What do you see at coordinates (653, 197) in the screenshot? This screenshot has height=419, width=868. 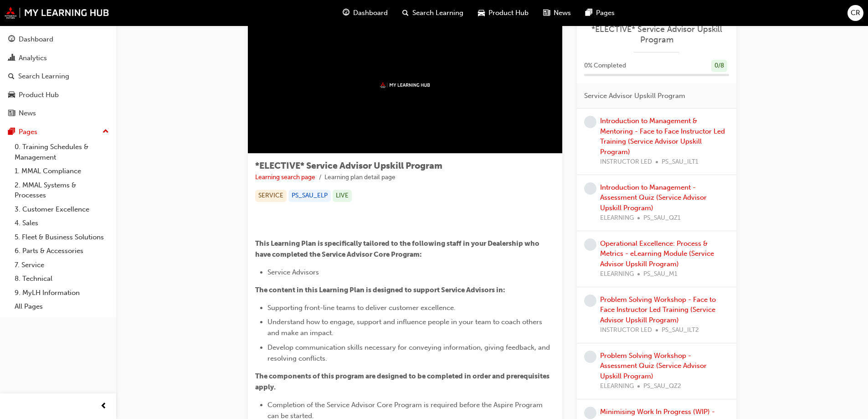 I see `a: Introduction to Management - Assessment Quiz (Service Advisor Upskill Program)` at bounding box center [653, 197].